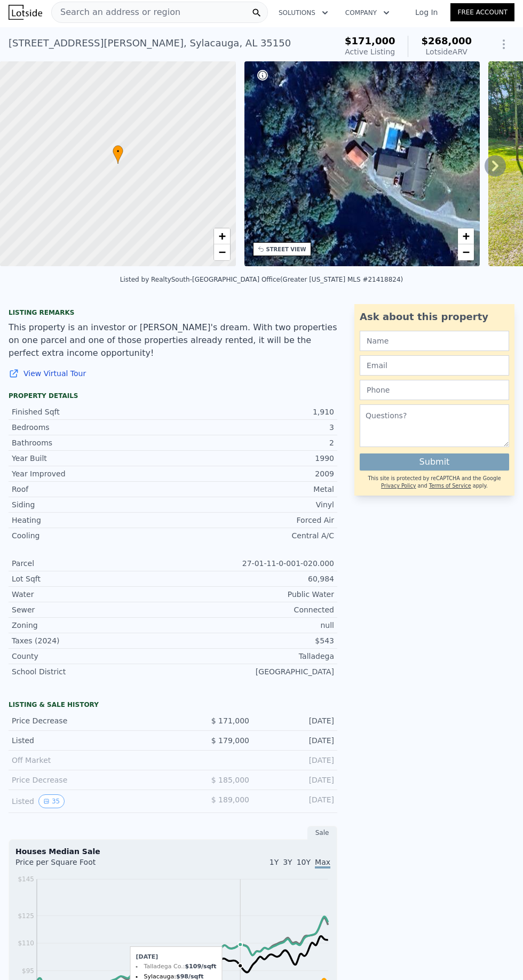 Image resolution: width=523 pixels, height=980 pixels. I want to click on div: This site is protected by reCAPTCHA and the Google and apply., so click(434, 482).